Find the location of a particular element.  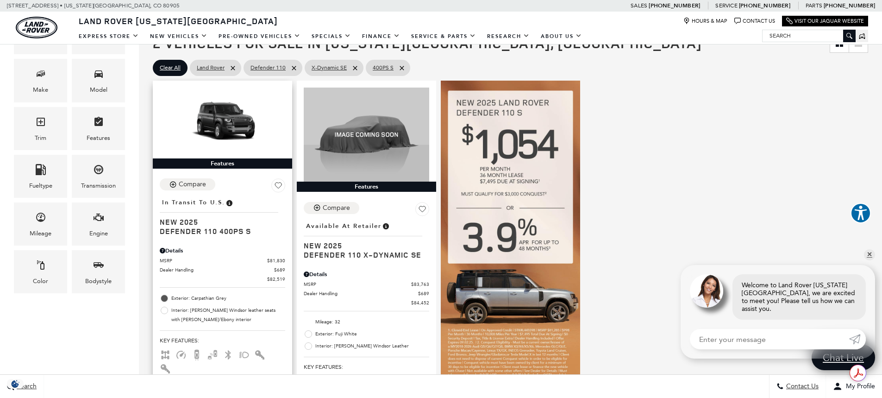

img: 2025 LAND ROVER Defender 110 X-Dynamic SE is located at coordinates (366, 134).